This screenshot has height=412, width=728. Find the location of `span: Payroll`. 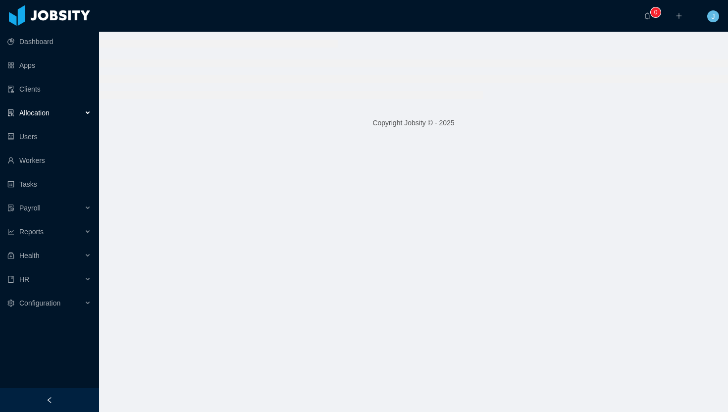

span: Payroll is located at coordinates (30, 208).